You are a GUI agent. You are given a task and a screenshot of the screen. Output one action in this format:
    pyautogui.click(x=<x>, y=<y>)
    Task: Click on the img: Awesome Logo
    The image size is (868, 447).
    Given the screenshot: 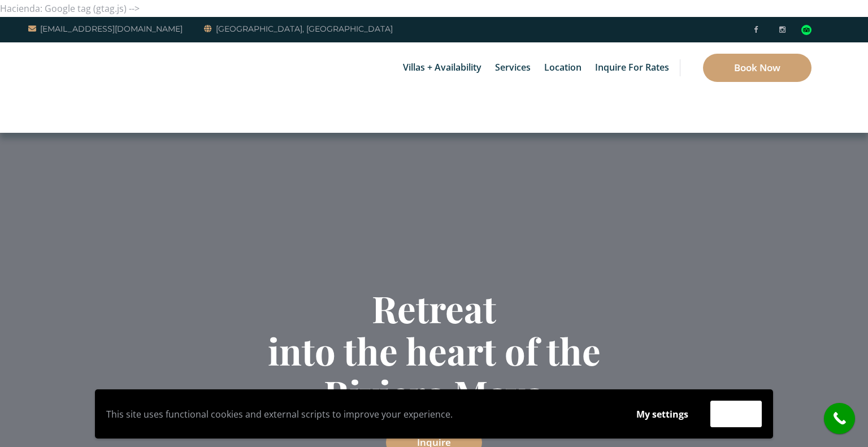 What is the action you would take?
    pyautogui.click(x=54, y=88)
    